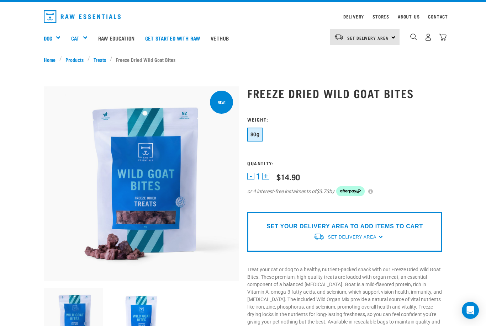 Image resolution: width=486 pixels, height=326 pixels. I want to click on h3: Weight:, so click(345, 119).